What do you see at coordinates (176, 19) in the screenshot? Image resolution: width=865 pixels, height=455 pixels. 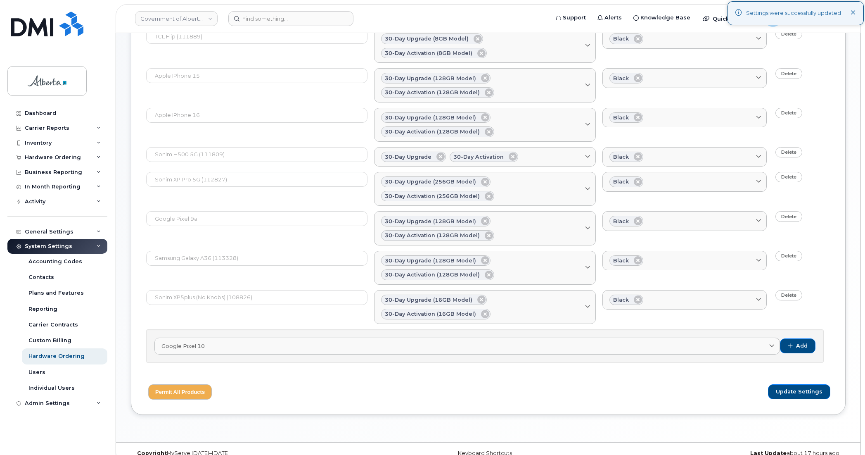 I see `a: Government of Alberta (GOA)` at bounding box center [176, 19].